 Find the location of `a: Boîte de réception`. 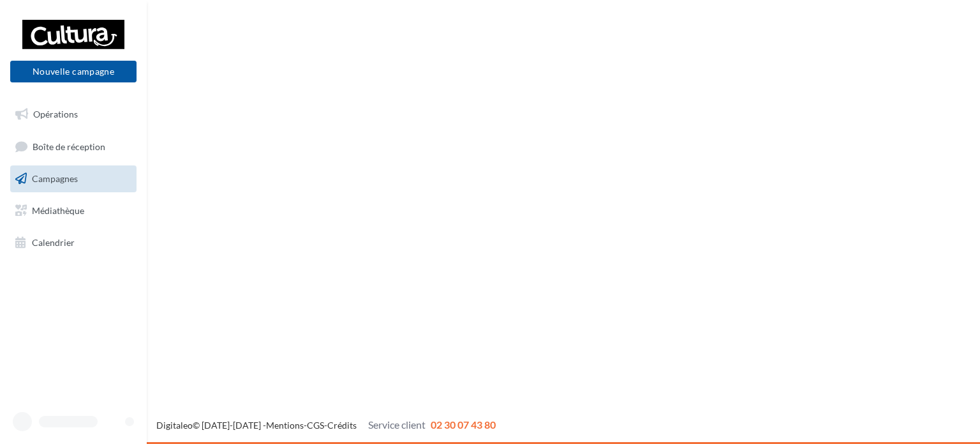

a: Boîte de réception is located at coordinates (73, 146).